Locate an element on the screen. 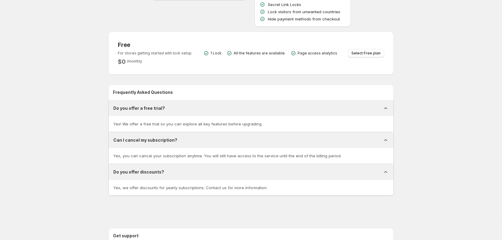 The width and height of the screenshot is (502, 240). span: Yes! We offer a free trial so you can explore all key features before upgrading. is located at coordinates (188, 124).